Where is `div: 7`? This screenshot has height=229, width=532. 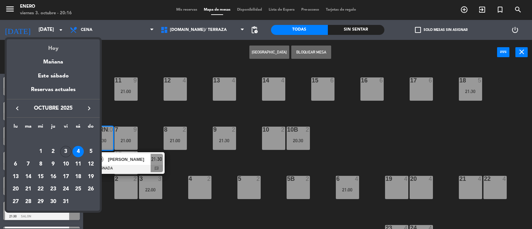
div: 7 is located at coordinates (28, 164).